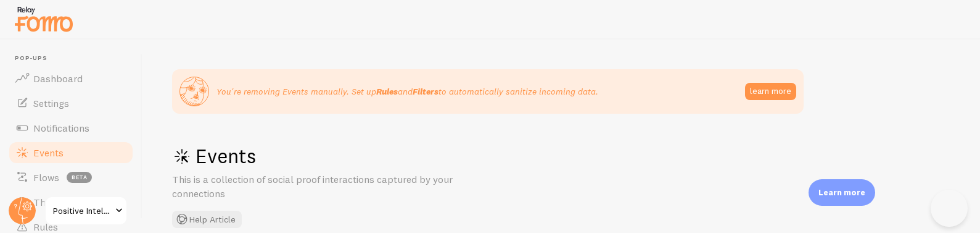  What do you see at coordinates (207, 219) in the screenshot?
I see `button: Help Article` at bounding box center [207, 219].